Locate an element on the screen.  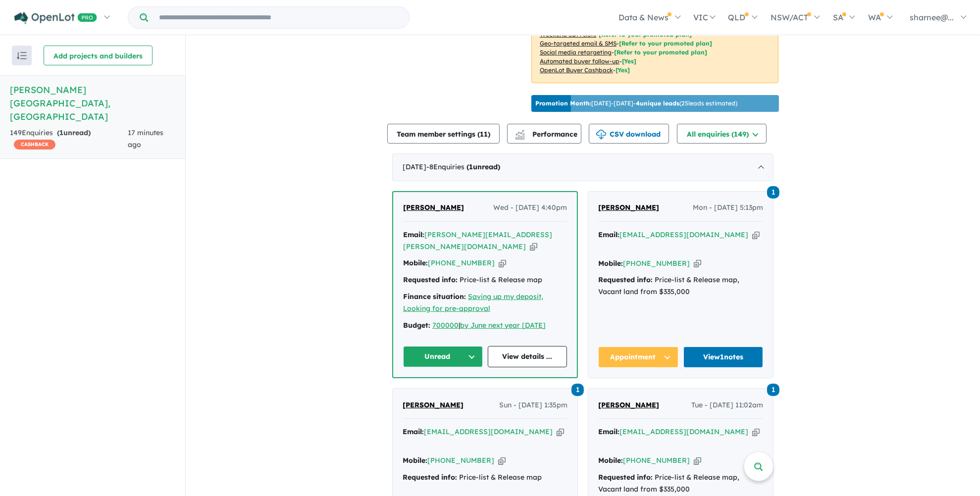
strong: Budget: is located at coordinates (416, 326).